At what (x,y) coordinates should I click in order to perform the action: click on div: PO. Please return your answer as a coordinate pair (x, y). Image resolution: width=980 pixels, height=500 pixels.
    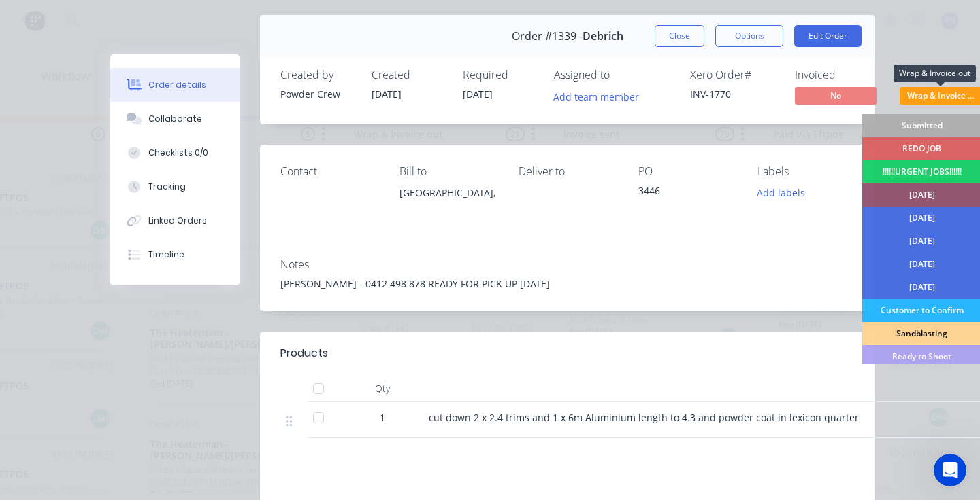
    Looking at the image, I should click on (687, 172).